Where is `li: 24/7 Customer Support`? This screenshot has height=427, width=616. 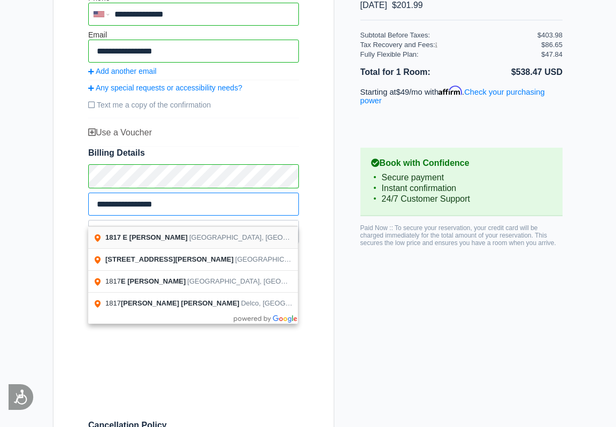 li: 24/7 Customer Support is located at coordinates (461, 199).